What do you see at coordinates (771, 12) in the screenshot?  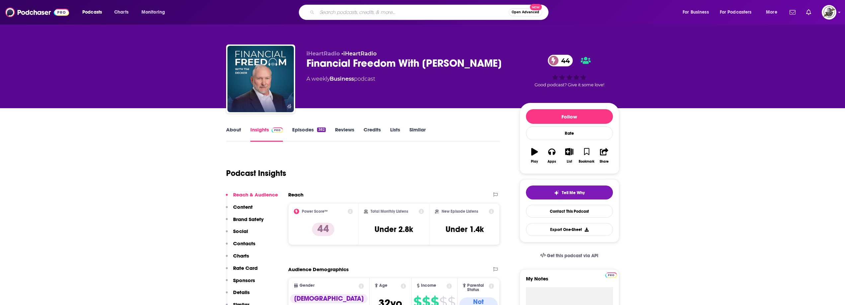 I see `span: More` at bounding box center [771, 12].